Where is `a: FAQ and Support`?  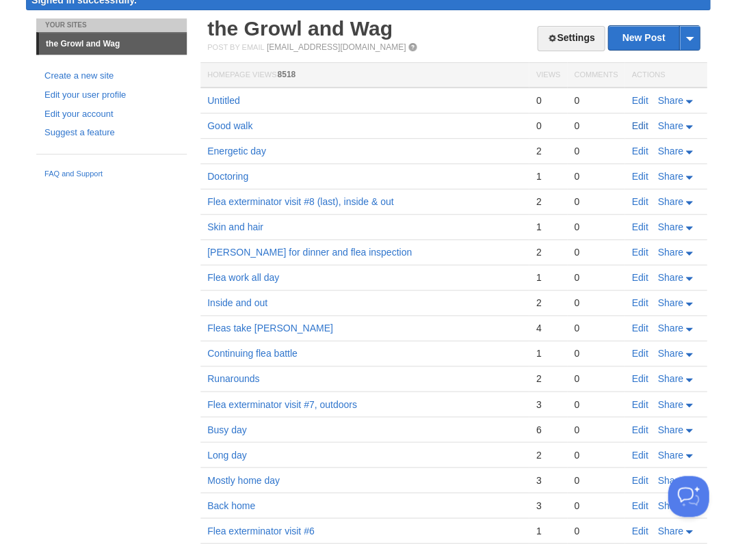
a: FAQ and Support is located at coordinates (111, 174).